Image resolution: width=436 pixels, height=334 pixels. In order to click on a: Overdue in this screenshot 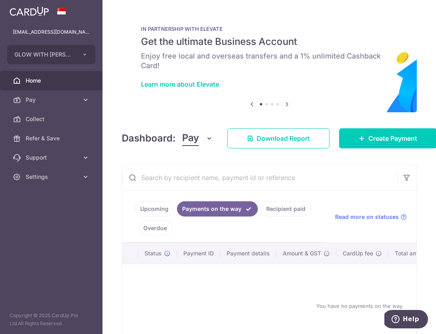, I will do `click(155, 228)`.